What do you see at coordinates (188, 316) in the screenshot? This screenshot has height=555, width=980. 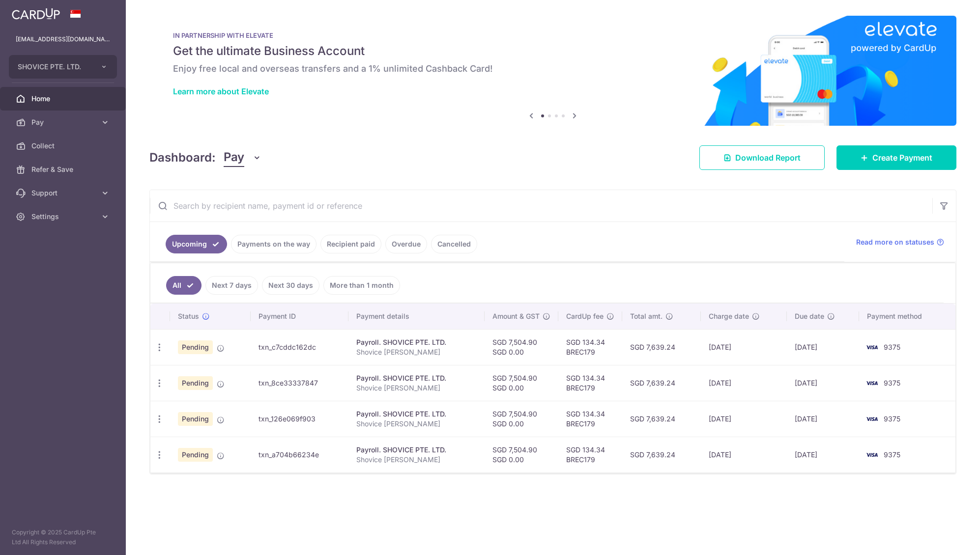 I see `span: Status` at bounding box center [188, 316].